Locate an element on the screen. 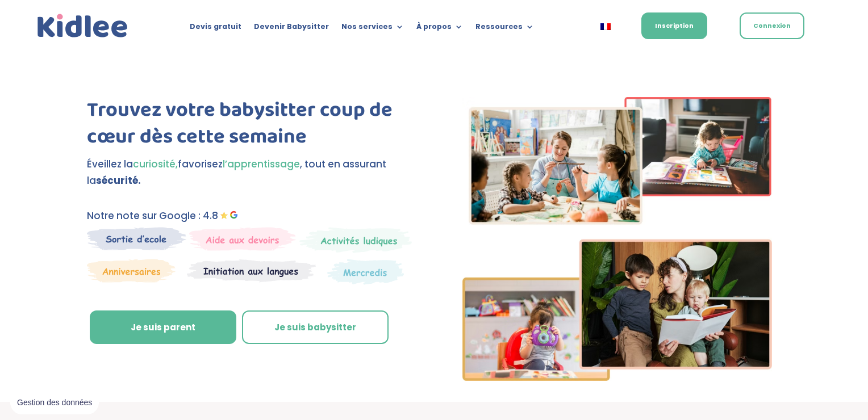 Image resolution: width=868 pixels, height=420 pixels. img: Thematique is located at coordinates (365, 272).